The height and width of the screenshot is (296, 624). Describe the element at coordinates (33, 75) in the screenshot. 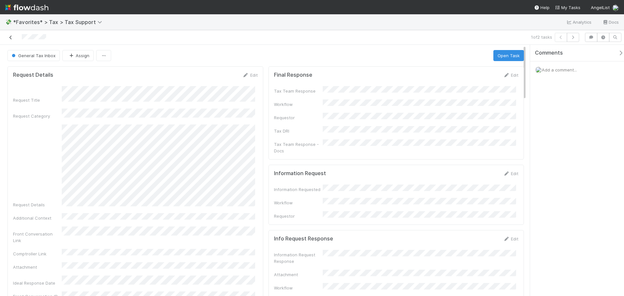

I see `h5: Request Details` at that location.